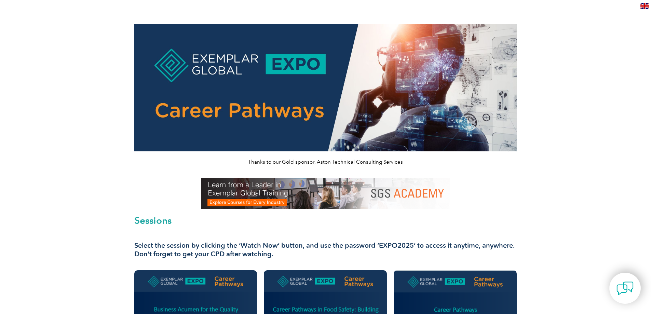  I want to click on h2: Sessions, so click(325, 220).